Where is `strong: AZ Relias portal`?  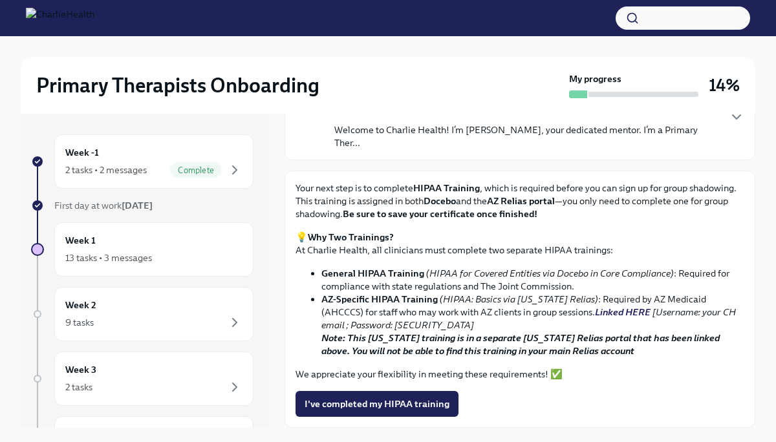 strong: AZ Relias portal is located at coordinates (520, 201).